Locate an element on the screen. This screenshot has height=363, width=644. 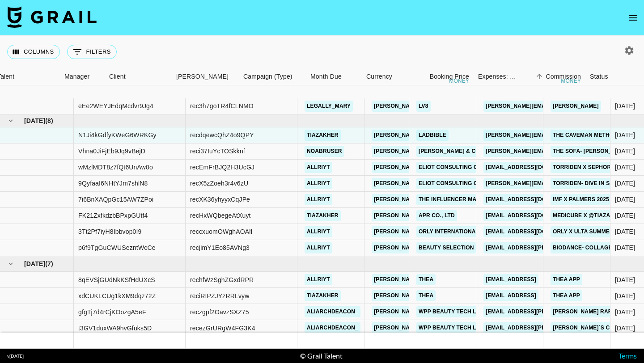
a: Beauty Selection is located at coordinates (446, 248).